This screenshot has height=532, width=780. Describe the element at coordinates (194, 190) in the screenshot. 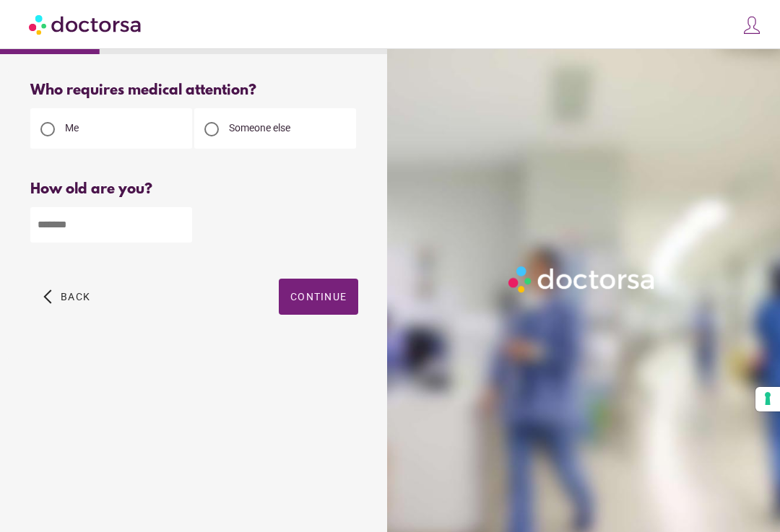

I see `div: How old are you?` at that location.